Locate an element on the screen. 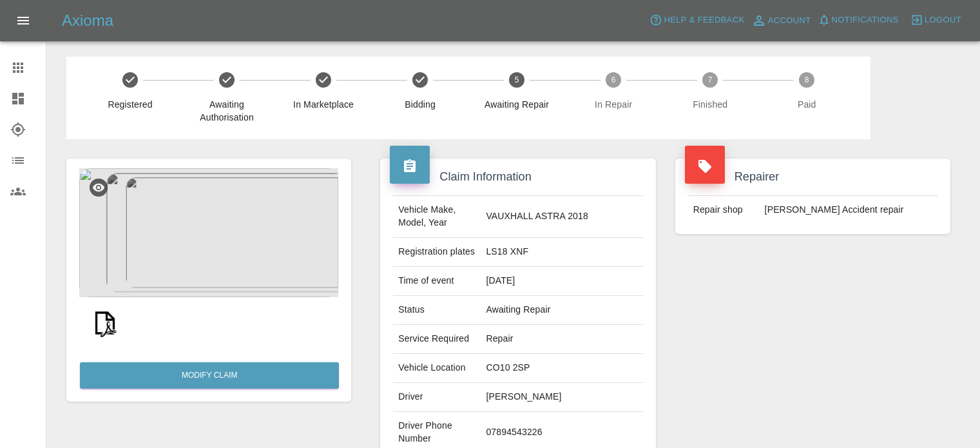 The height and width of the screenshot is (448, 980). span: Awaiting Authorisation is located at coordinates (227, 111).